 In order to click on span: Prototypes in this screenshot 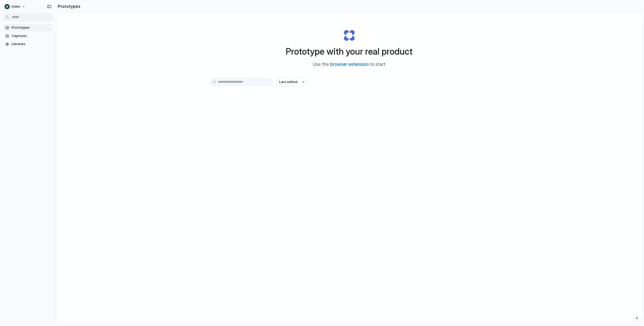, I will do `click(32, 28)`.